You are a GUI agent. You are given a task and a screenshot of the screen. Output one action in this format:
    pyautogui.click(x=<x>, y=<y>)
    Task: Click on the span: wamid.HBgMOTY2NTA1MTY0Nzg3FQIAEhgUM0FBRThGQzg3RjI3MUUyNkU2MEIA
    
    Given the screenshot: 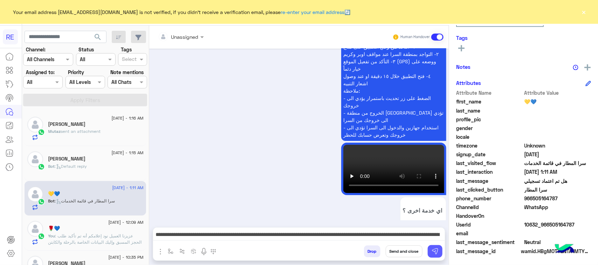 What is the action you would take?
    pyautogui.click(x=556, y=251)
    